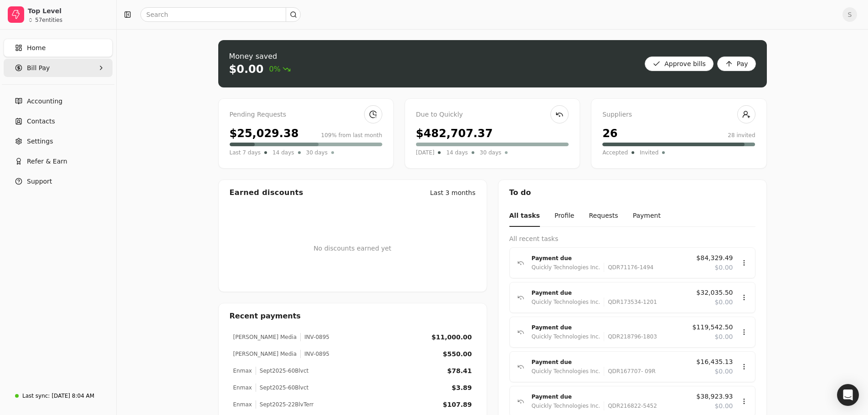 This screenshot has height=415, width=868. Describe the element at coordinates (453, 193) in the screenshot. I see `button: Last 3 months` at that location.